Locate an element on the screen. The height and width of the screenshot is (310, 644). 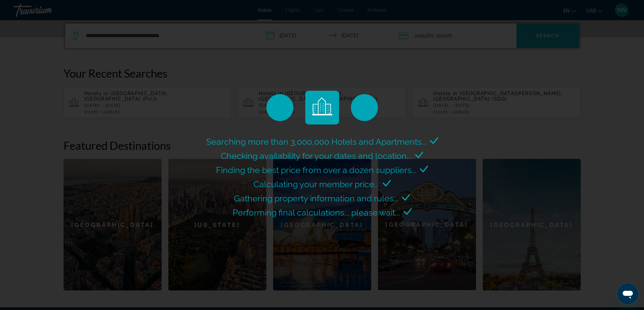
span: Finding the best price from over a dozen suppliers... is located at coordinates (316, 170).